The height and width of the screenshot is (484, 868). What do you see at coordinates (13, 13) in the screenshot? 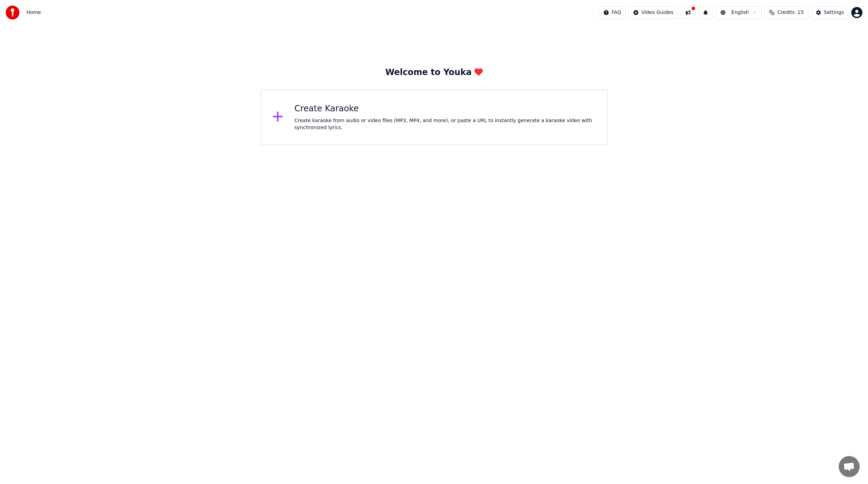
I see `img: youka` at bounding box center [13, 13].